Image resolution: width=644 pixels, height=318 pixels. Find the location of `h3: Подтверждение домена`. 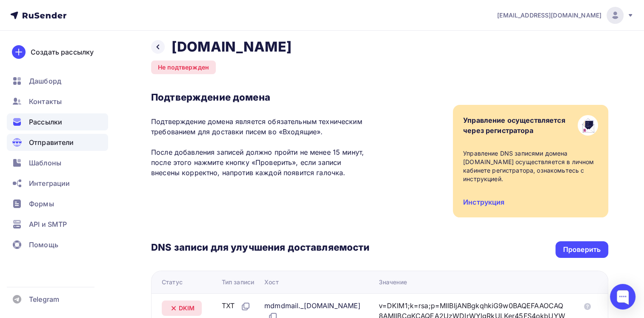

h3: Подтверждение домена is located at coordinates (260, 97).